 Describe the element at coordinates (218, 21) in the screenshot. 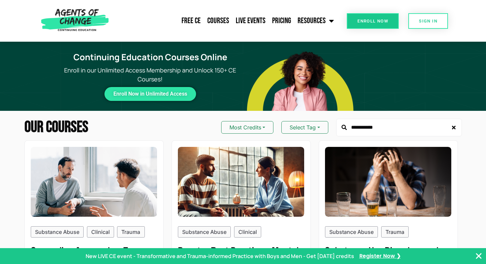

I see `a: Courses` at that location.